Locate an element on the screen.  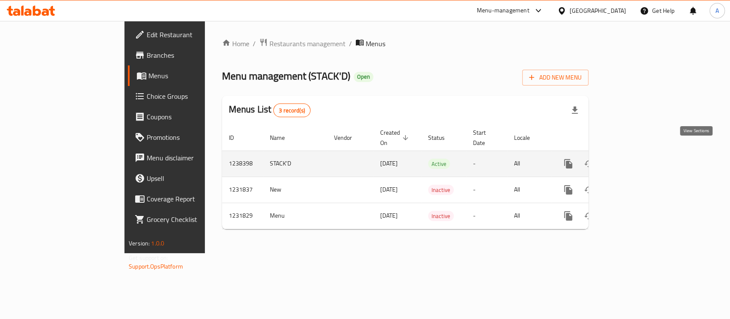
span: Coverage Report is located at coordinates (193, 199).